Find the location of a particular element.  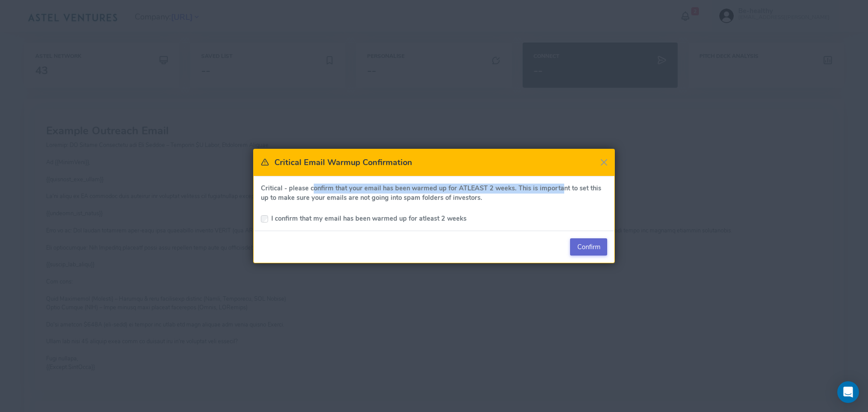

label: I confirm that my email has been warmed up for atleast 2 weeks is located at coordinates (369, 219).